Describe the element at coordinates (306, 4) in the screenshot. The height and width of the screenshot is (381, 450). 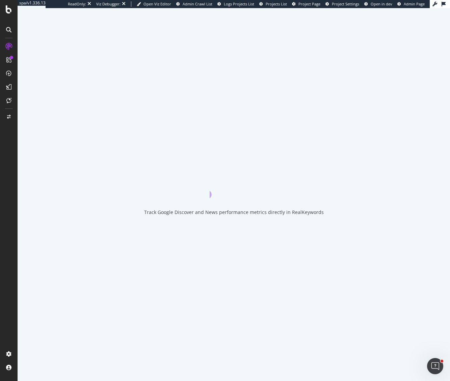
I see `a: Project Page` at that location.